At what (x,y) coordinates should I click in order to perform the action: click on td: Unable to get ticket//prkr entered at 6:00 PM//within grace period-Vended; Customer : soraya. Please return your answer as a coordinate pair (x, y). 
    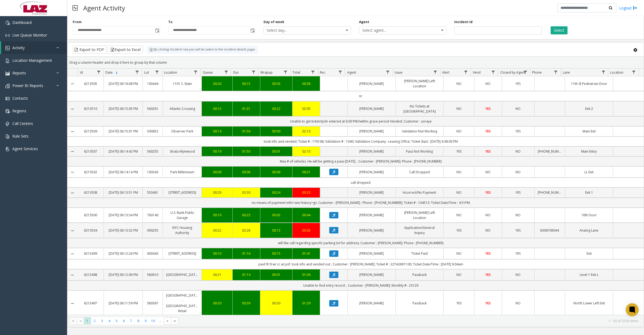
    Looking at the image, I should click on (360, 121).